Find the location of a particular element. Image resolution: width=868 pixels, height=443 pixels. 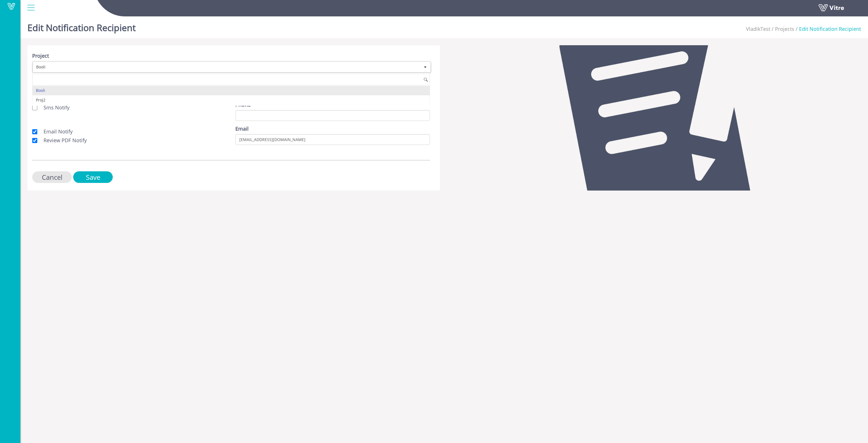

label: Email Notify is located at coordinates (55, 132).